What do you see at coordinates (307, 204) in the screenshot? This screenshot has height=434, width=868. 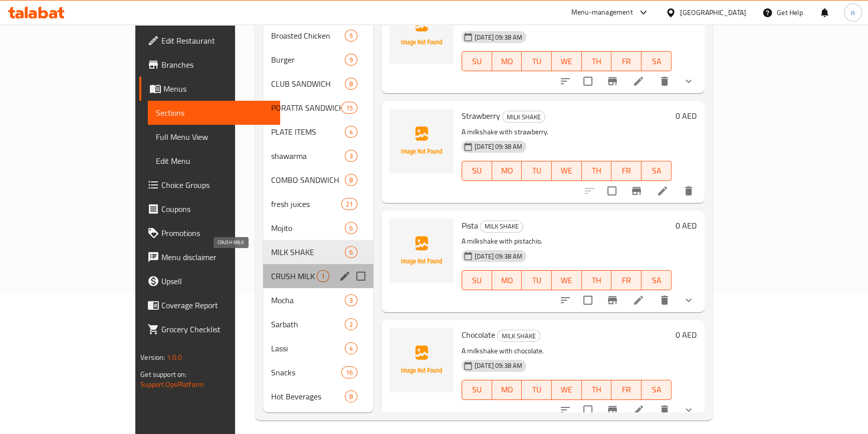 I see `div: fresh juices` at bounding box center [307, 204].